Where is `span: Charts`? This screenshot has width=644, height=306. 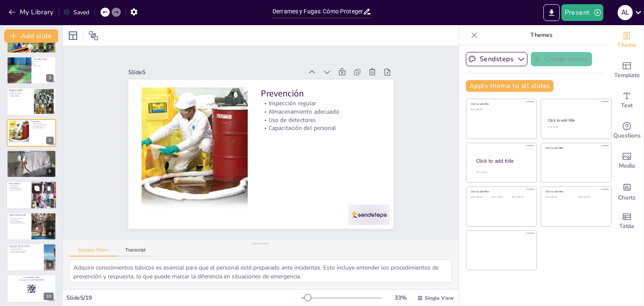
span: Charts is located at coordinates (627, 198).